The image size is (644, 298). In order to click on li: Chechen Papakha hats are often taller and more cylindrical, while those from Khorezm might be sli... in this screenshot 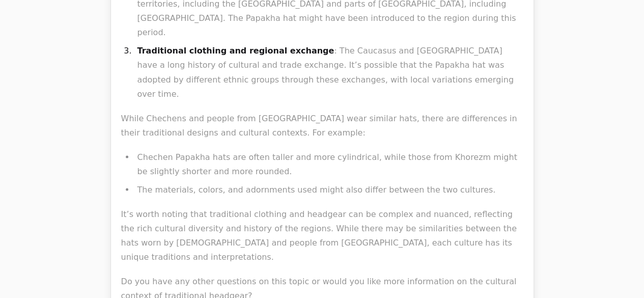, I will do `click(329, 164)`.